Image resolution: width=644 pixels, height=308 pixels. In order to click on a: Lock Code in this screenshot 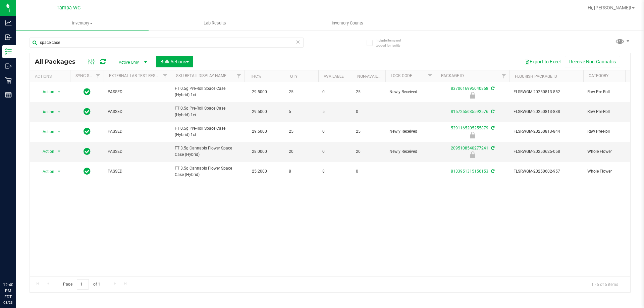, I will do `click(402, 76)`.